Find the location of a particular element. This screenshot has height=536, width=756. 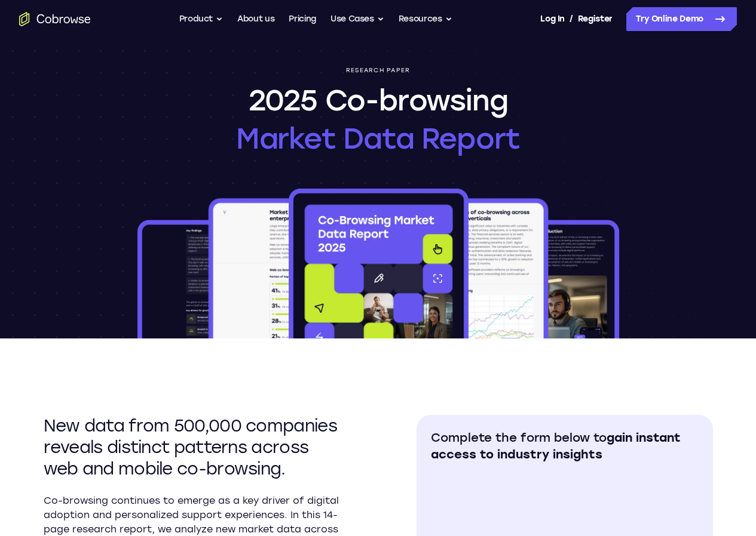

span: Market Data Report is located at coordinates (378, 139).